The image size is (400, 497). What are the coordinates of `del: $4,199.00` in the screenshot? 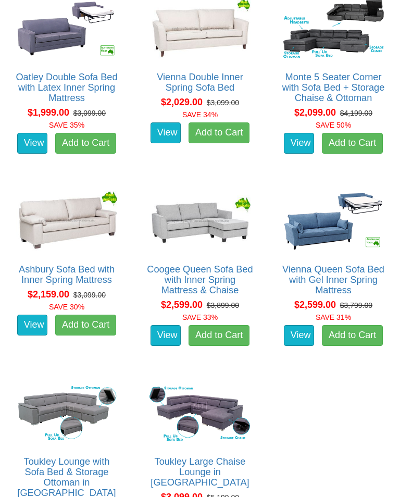 It's located at (356, 113).